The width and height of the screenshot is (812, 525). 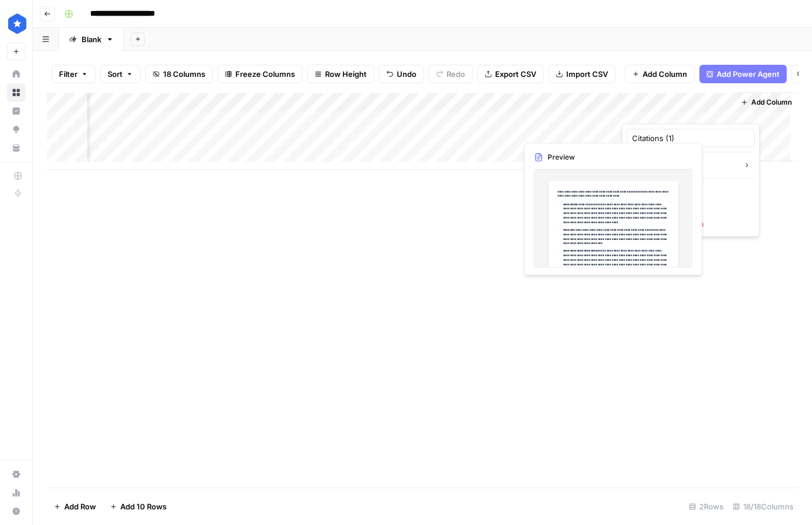 What do you see at coordinates (456, 74) in the screenshot?
I see `span: Redo` at bounding box center [456, 74].